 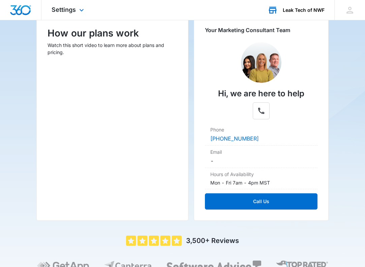 I want to click on div: Hours of AvailabilityMon - Fri 7am - 4pm MST, so click(x=262, y=178).